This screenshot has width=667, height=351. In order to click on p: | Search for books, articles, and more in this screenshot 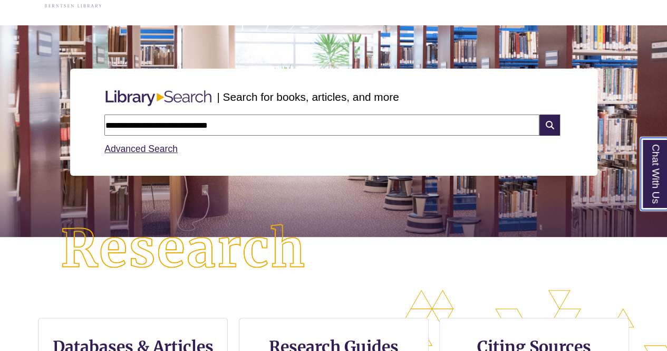, I will do `click(307, 96)`.